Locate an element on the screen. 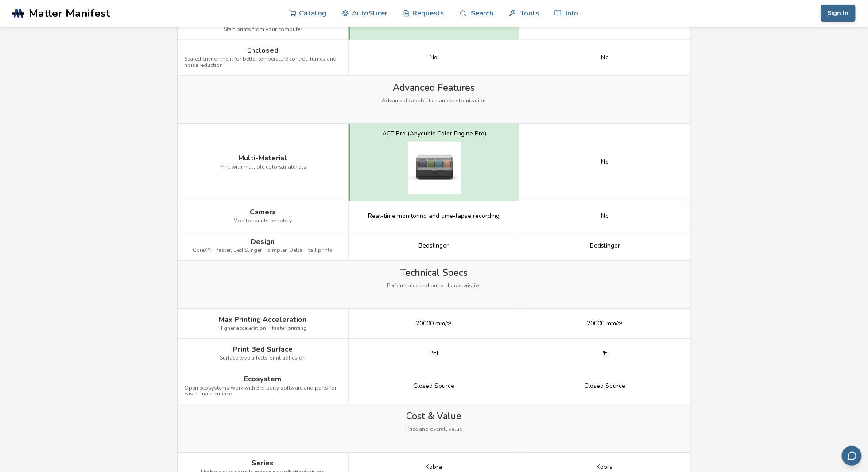  span: Max Printing Acceleration is located at coordinates (263, 320).